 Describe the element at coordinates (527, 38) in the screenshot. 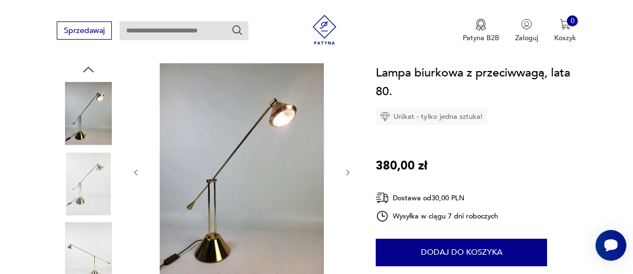

I see `p: Zaloguj` at that location.